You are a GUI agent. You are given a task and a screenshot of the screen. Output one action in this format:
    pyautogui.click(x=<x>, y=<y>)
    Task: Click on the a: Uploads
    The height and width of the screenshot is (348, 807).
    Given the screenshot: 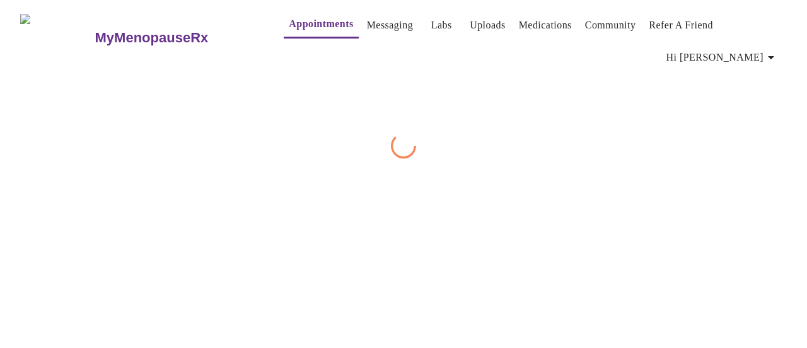 What is the action you would take?
    pyautogui.click(x=488, y=25)
    